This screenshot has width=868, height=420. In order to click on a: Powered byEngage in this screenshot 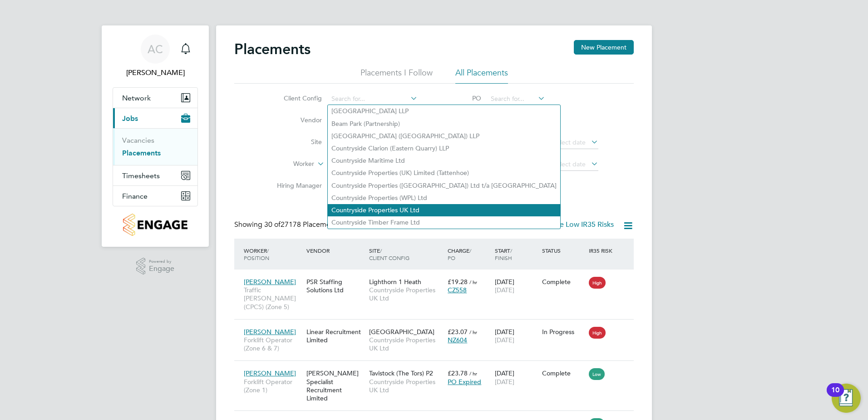, I will do `click(155, 267)`.